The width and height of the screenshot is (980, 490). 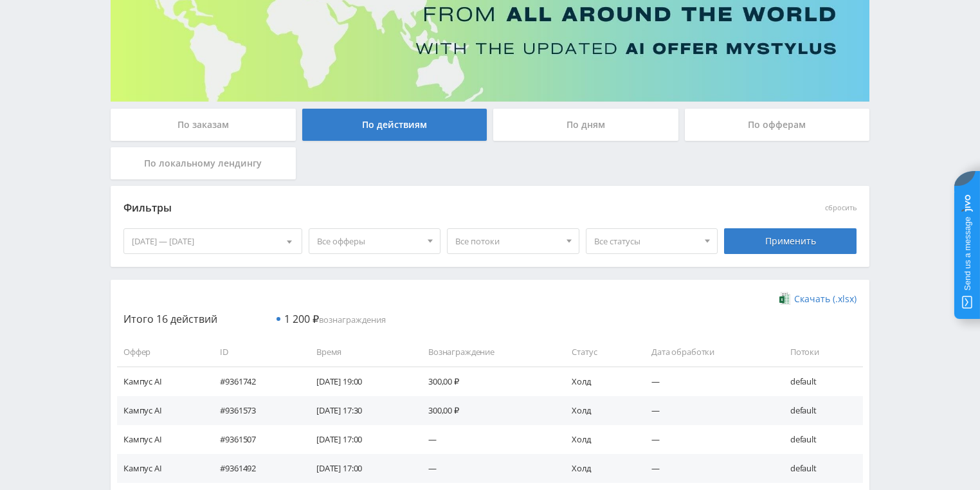 I want to click on div: По локальному лендингу, so click(x=203, y=164).